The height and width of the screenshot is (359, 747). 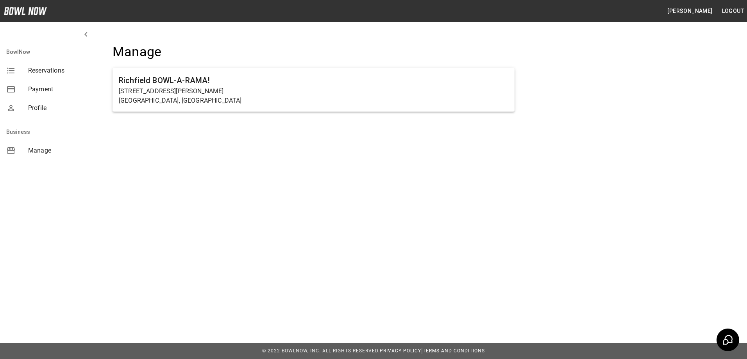 What do you see at coordinates (58, 71) in the screenshot?
I see `span: Reservations` at bounding box center [58, 71].